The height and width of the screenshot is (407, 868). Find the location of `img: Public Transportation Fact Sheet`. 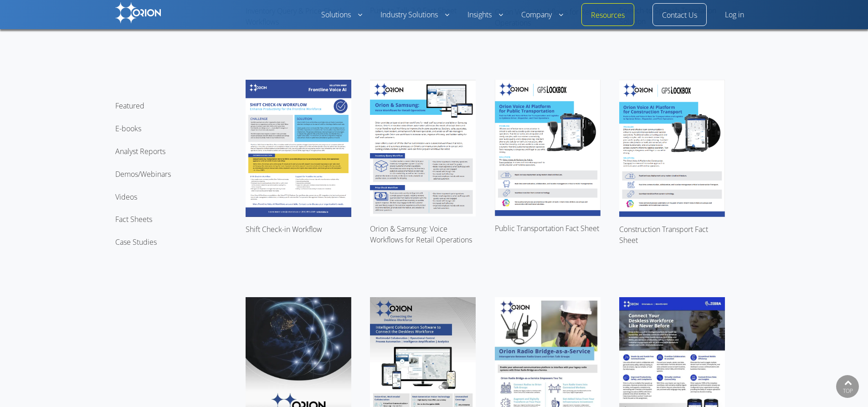

img: Public Transportation Fact Sheet is located at coordinates (548, 148).